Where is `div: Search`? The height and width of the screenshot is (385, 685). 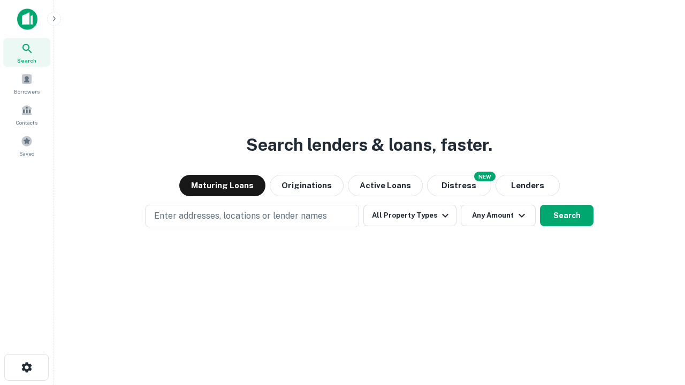 div: Search is located at coordinates (27, 52).